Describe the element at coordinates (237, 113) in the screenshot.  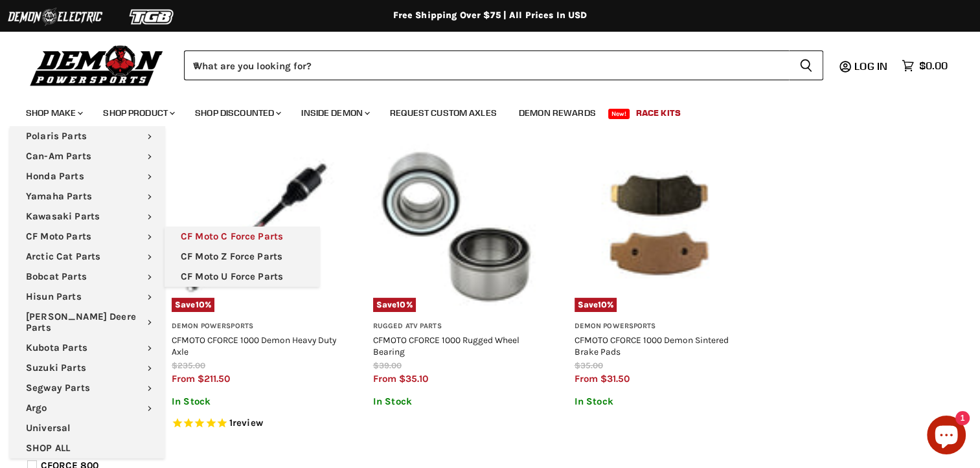
I see `a: Shop Discounted` at that location.